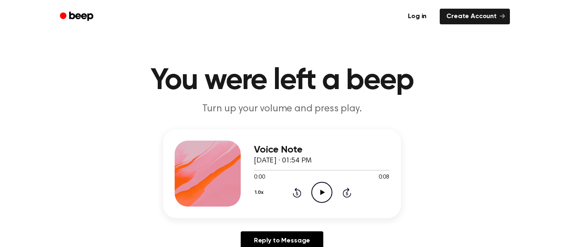 This screenshot has height=247, width=564. Describe the element at coordinates (322, 150) in the screenshot. I see `h3: Voice Note` at that location.